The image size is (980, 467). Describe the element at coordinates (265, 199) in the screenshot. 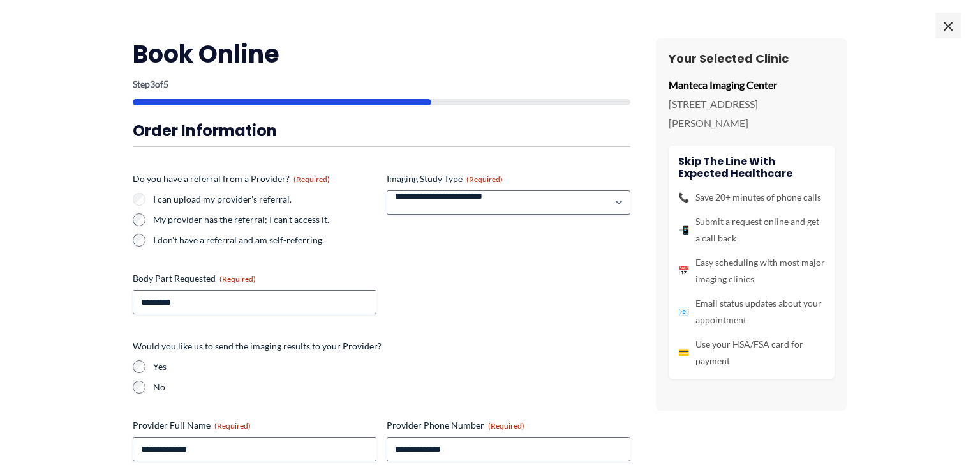

I see `label: I can upload my provider's referral.` at that location.